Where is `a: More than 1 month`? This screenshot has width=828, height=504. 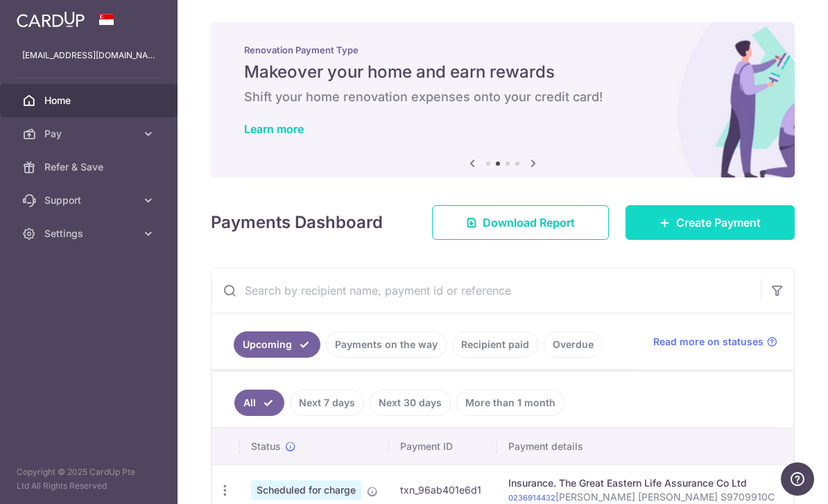
a: More than 1 month is located at coordinates (510, 403).